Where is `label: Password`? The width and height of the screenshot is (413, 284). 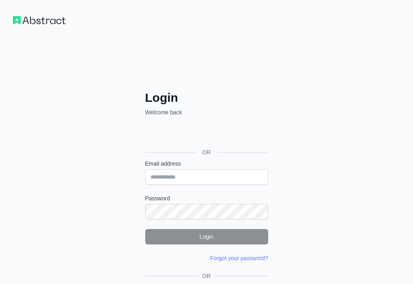 label: Password is located at coordinates (207, 198).